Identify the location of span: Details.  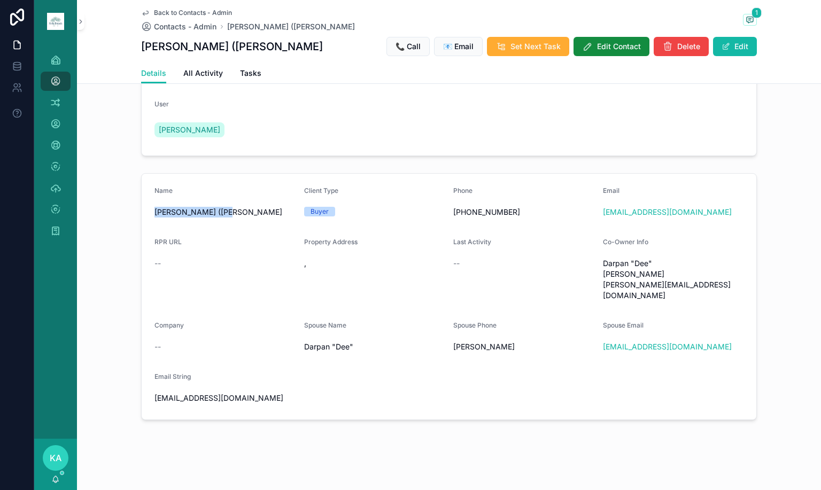
(153, 73).